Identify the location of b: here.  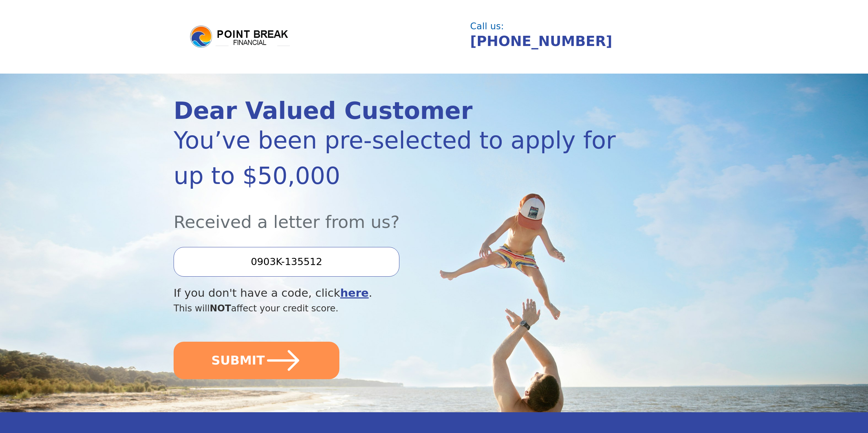
(354, 293).